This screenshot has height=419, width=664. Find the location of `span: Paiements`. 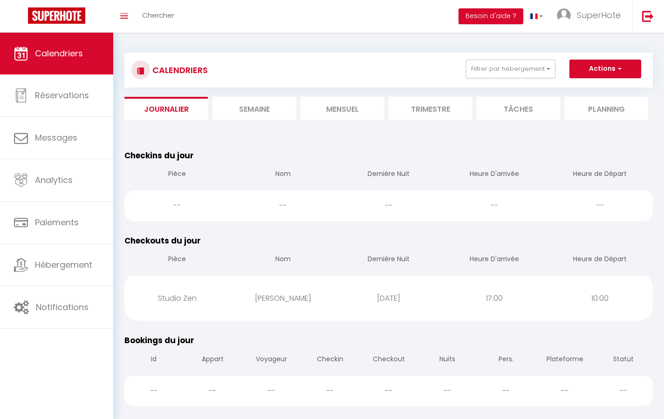

span: Paiements is located at coordinates (57, 222).